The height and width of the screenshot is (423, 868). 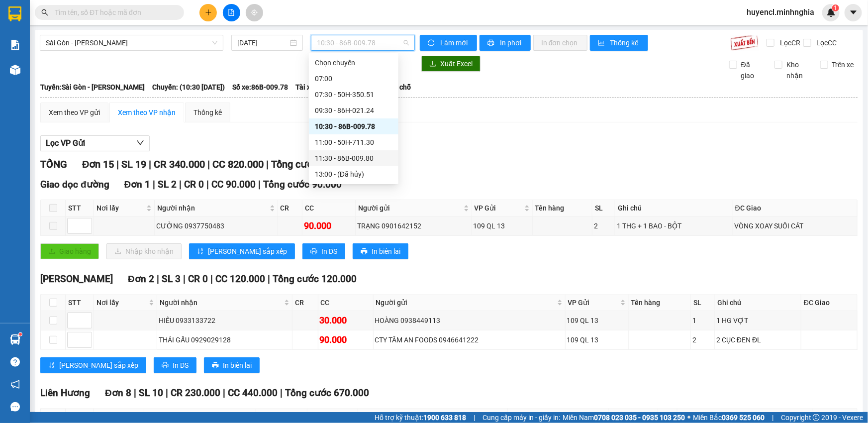 What do you see at coordinates (232, 13) in the screenshot?
I see `span: file-add` at bounding box center [232, 13].